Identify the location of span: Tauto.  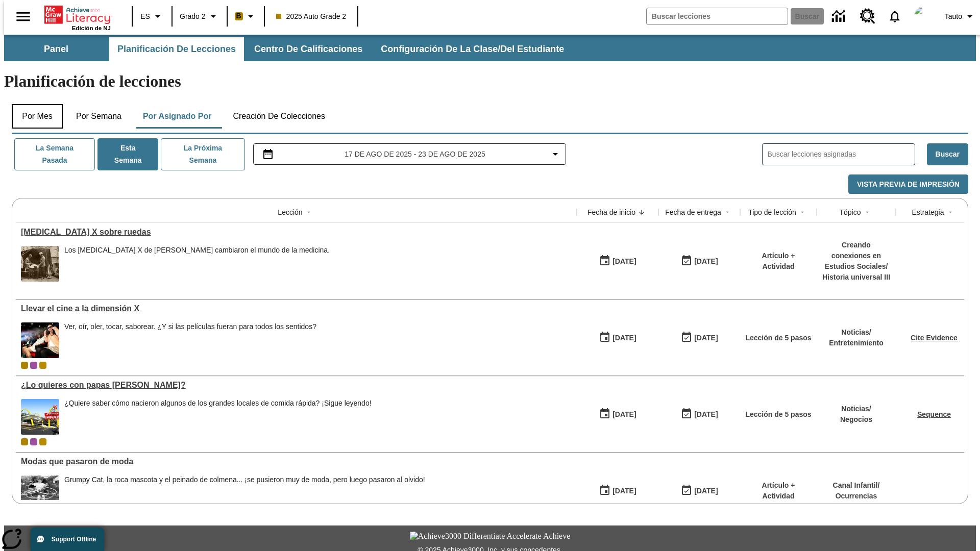
(953, 16).